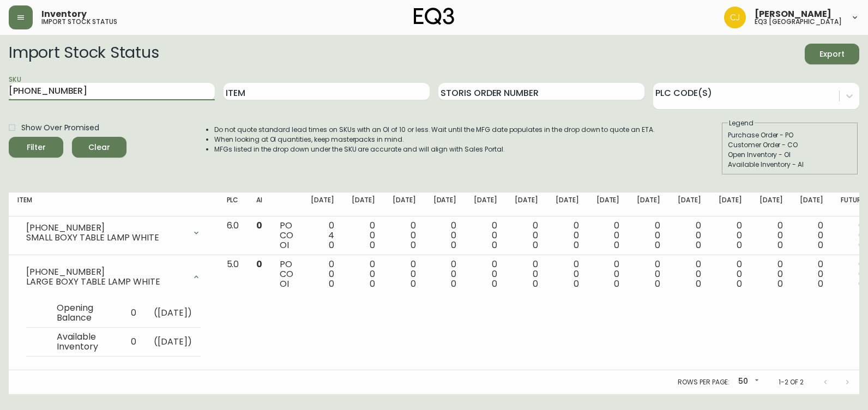  I want to click on div: Customer Order - CO, so click(790, 145).